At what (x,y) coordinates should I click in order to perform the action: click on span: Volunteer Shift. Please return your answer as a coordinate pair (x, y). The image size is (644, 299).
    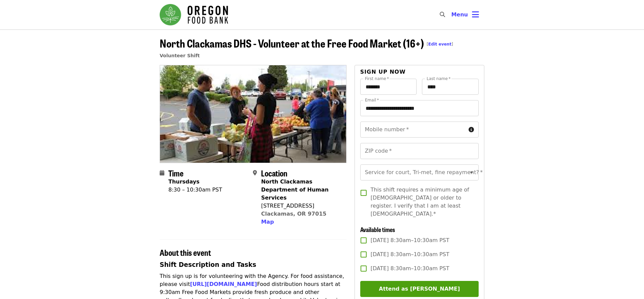
    Looking at the image, I should click on (180, 56).